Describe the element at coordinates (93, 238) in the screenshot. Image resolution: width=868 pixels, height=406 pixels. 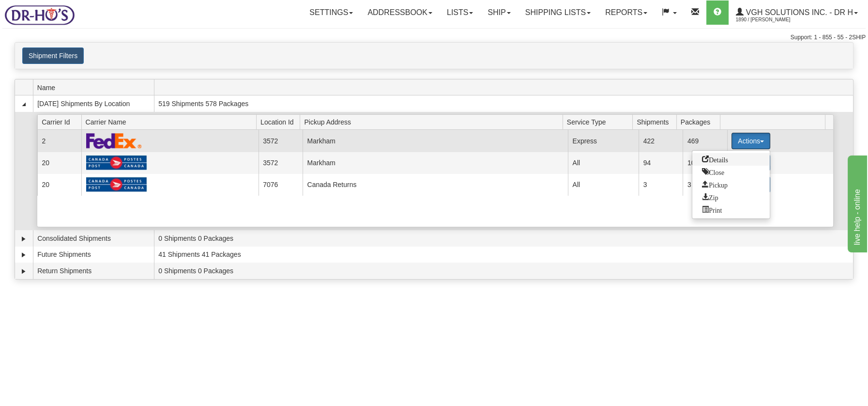
I see `td: Consolidated Shipments` at that location.